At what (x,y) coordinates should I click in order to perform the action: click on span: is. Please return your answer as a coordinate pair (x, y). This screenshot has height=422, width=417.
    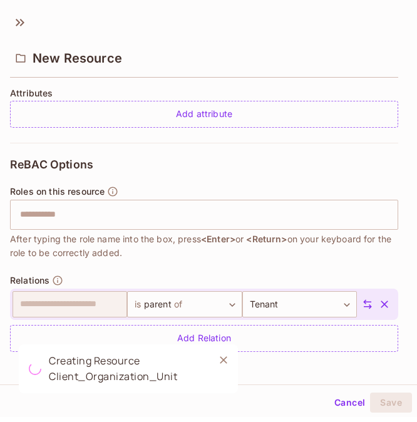
    Looking at the image, I should click on (139, 304).